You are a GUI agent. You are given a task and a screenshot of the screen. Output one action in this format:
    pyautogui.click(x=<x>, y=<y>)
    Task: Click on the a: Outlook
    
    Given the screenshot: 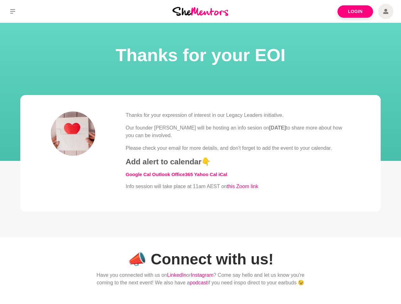 What is the action you would take?
    pyautogui.click(x=161, y=174)
    